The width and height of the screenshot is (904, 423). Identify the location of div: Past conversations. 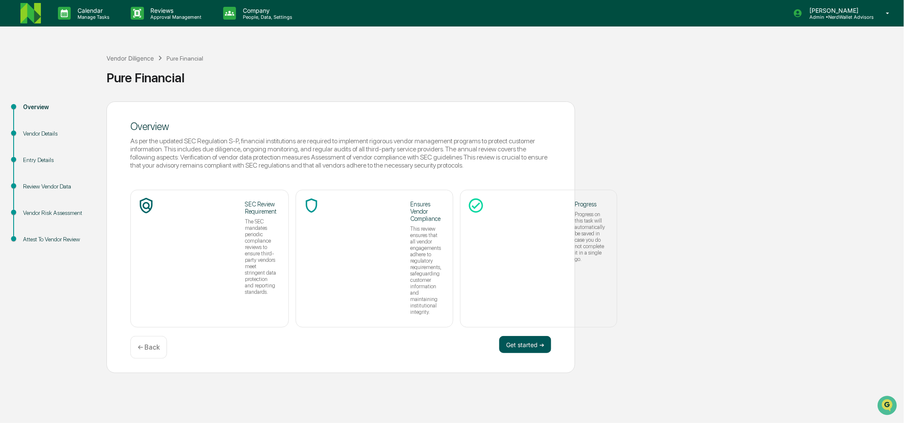
(33, 98).